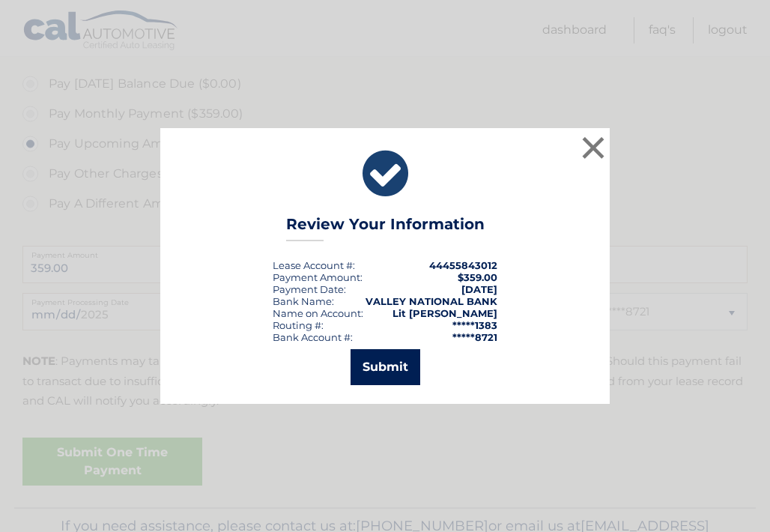 The image size is (770, 532). What do you see at coordinates (432, 301) in the screenshot?
I see `strong: VALLEY NATIONAL BANK` at bounding box center [432, 301].